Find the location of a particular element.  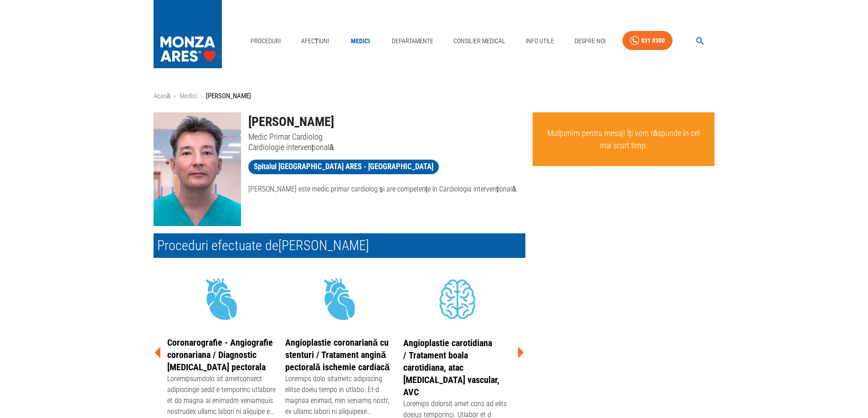

a: Consilier Medical is located at coordinates (479, 41).